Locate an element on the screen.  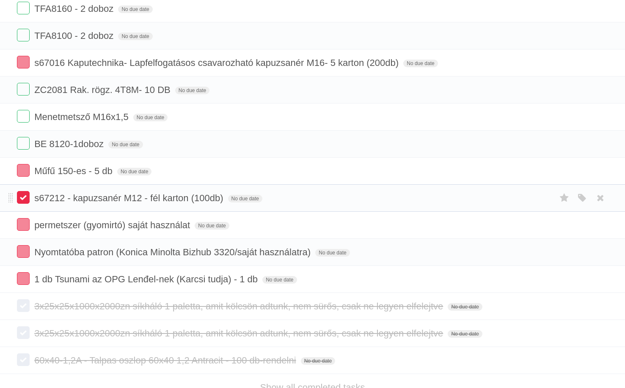
label: Star task is located at coordinates (564, 198).